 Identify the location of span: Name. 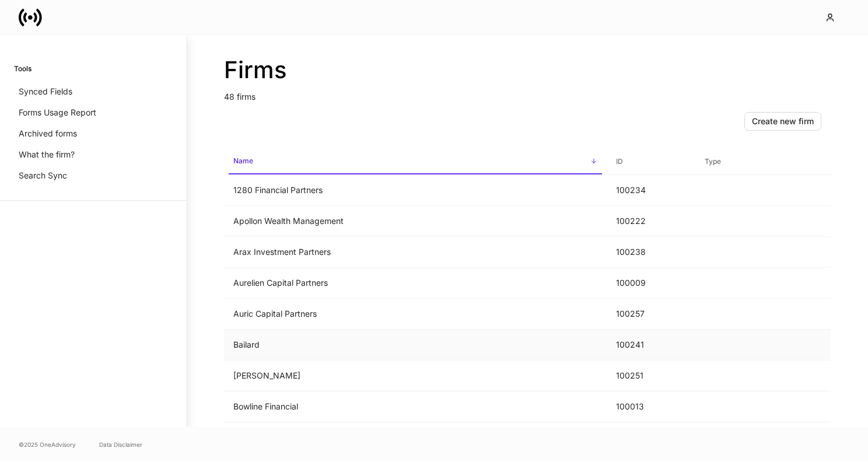
(416, 161).